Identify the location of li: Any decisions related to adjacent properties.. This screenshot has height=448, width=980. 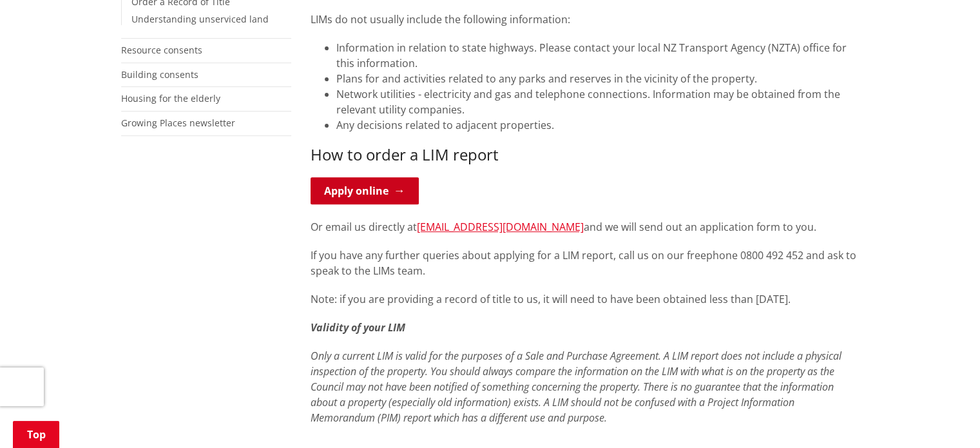
(598, 125).